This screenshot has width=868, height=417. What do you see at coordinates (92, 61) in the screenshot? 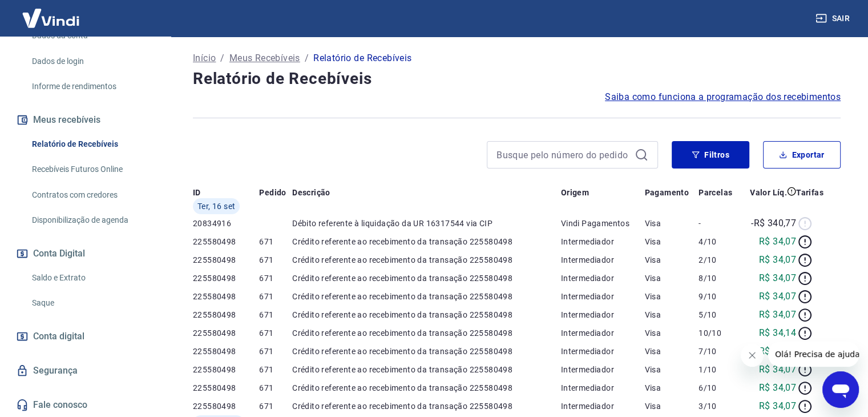
I see `a: Dados de login` at bounding box center [92, 61].